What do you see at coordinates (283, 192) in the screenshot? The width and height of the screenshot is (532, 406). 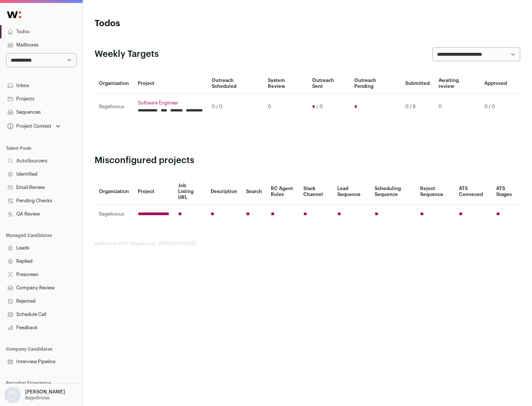 I see `th: RC Agent Rules` at bounding box center [283, 192].